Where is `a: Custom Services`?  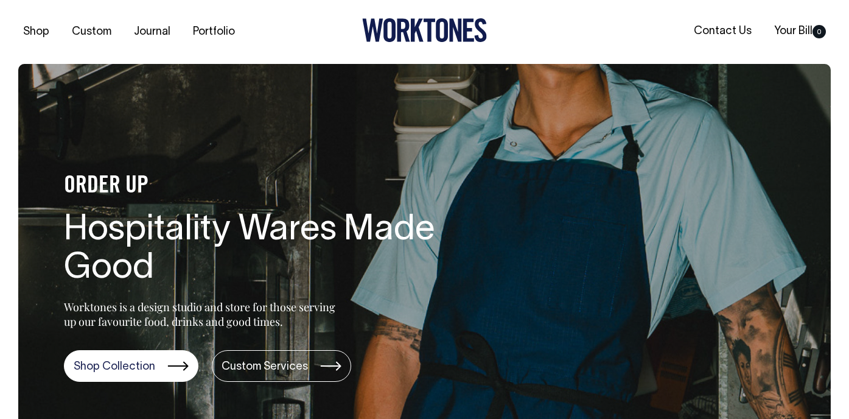
a: Custom Services is located at coordinates (281, 366).